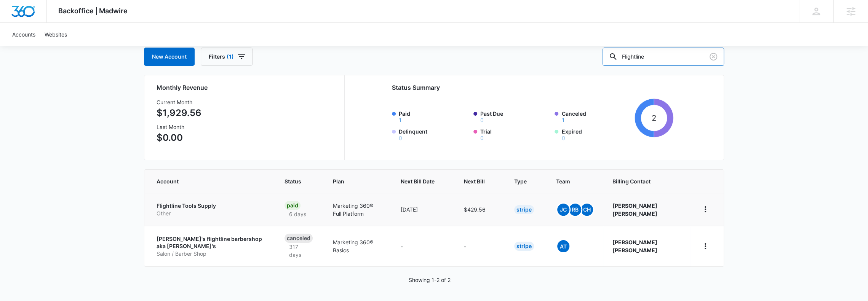  What do you see at coordinates (663, 57) in the screenshot?
I see `input: Search` at bounding box center [663, 57].